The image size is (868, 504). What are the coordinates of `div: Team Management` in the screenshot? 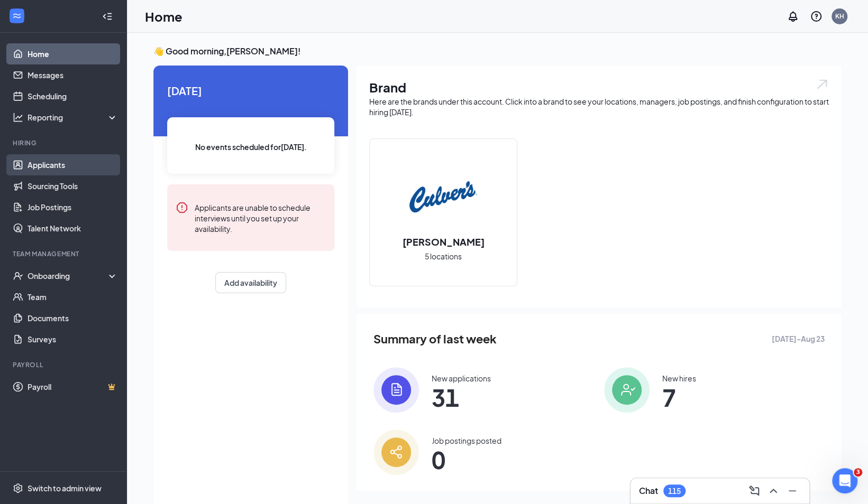 It's located at (64, 254).